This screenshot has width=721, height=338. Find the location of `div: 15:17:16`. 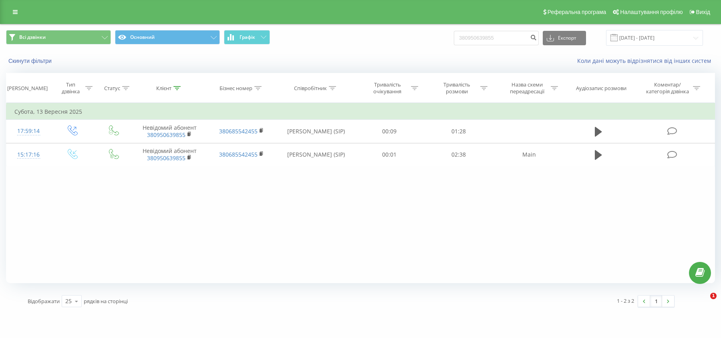

div: 15:17:16 is located at coordinates (28, 155).